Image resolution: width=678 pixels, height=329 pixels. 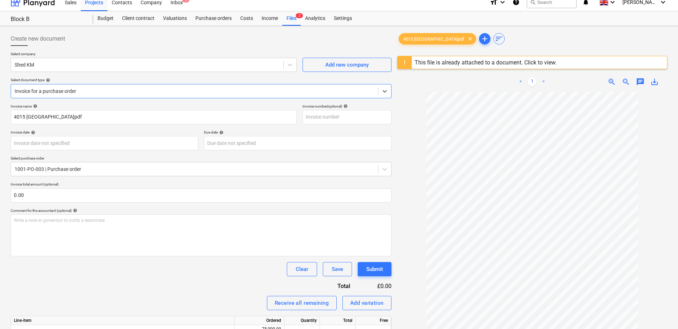 I want to click on div: Comment for the accountant (optional), so click(x=201, y=210).